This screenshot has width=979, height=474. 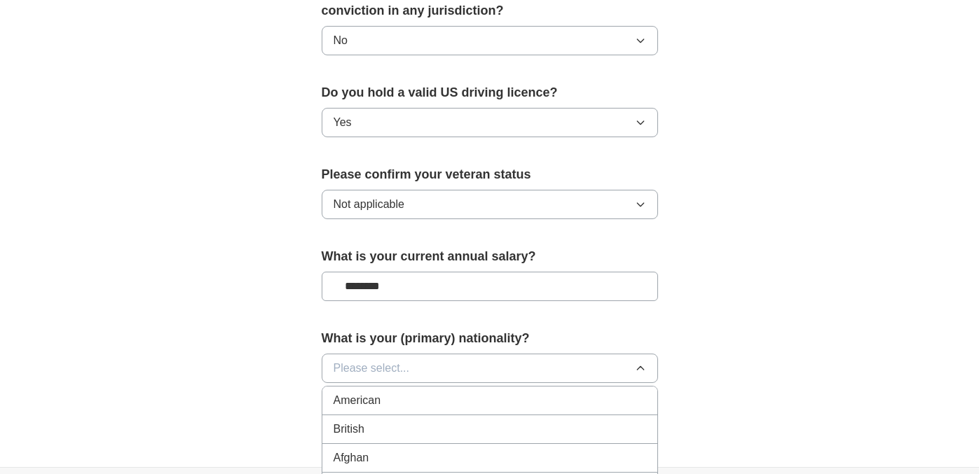 What do you see at coordinates (490, 205) in the screenshot?
I see `button: Not applicable` at bounding box center [490, 205].